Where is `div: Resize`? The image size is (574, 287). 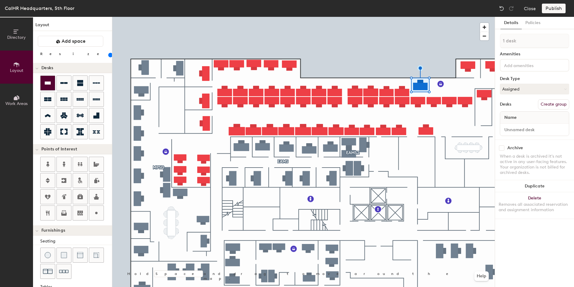
div: Resize is located at coordinates (73, 54).